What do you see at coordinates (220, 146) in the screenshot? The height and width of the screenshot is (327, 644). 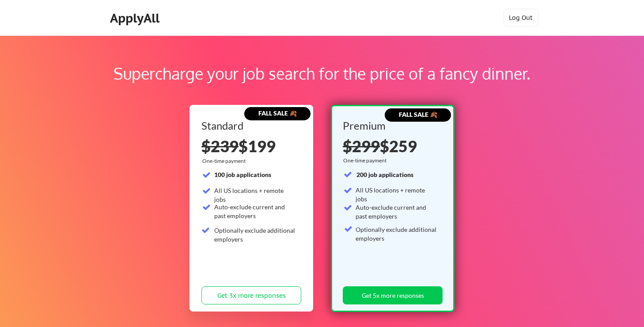 I see `s: $239` at bounding box center [220, 146].